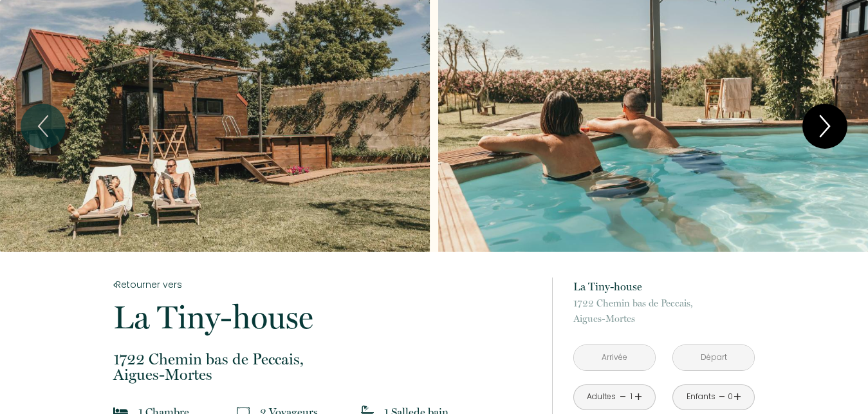  Describe the element at coordinates (701, 397) in the screenshot. I see `div: Enfants` at that location.